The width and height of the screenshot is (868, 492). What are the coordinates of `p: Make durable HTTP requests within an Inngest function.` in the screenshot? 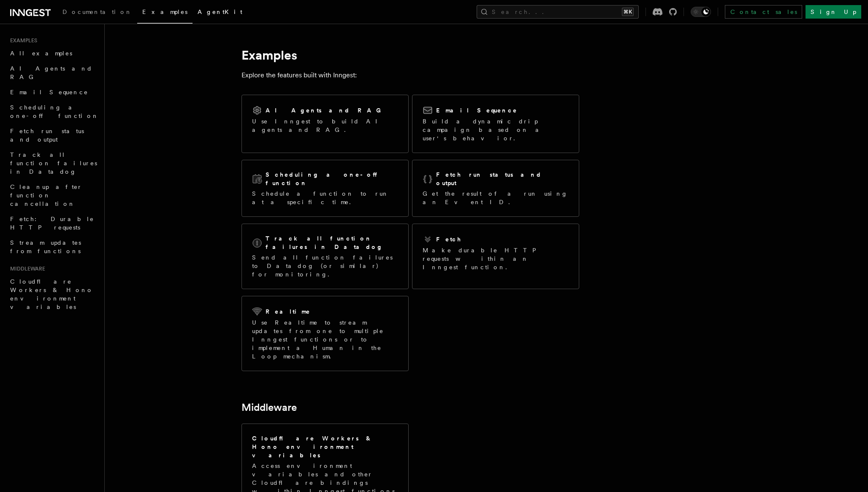 It's located at (496, 258).